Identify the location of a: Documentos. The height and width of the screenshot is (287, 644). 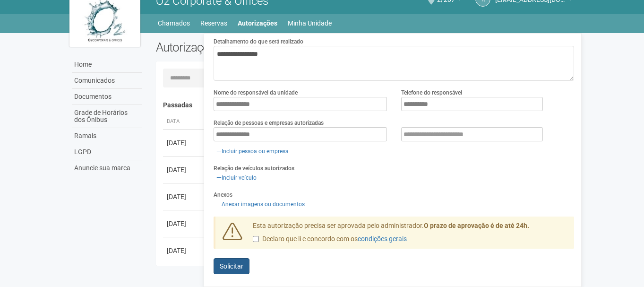
(107, 97).